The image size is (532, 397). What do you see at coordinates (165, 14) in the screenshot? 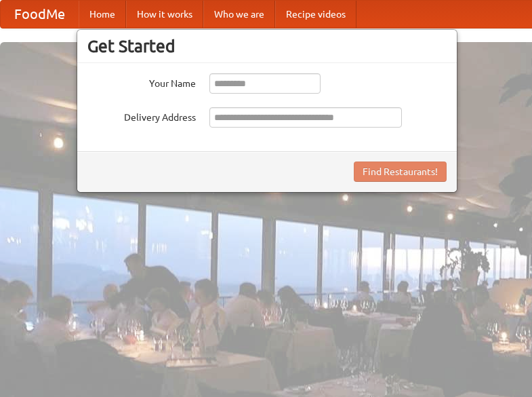
I see `a: How it works` at bounding box center [165, 14].